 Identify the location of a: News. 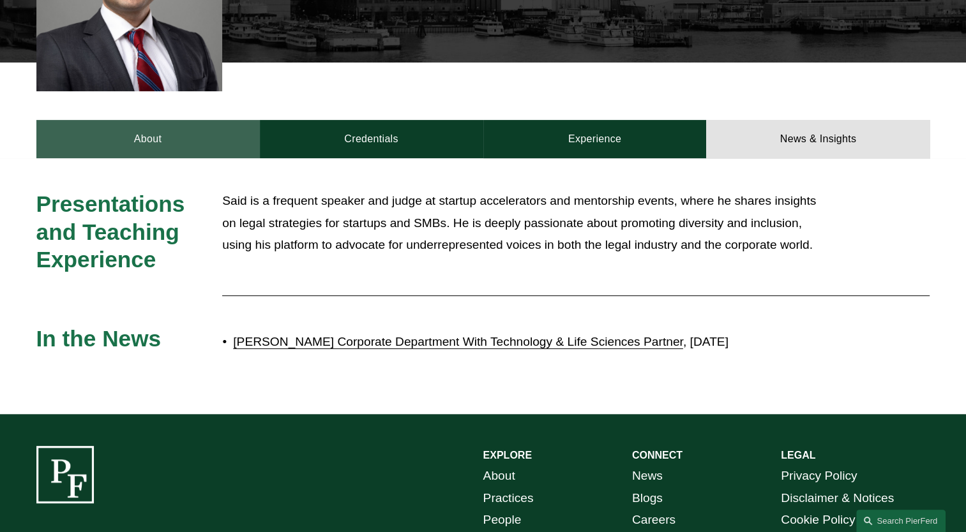
(647, 476).